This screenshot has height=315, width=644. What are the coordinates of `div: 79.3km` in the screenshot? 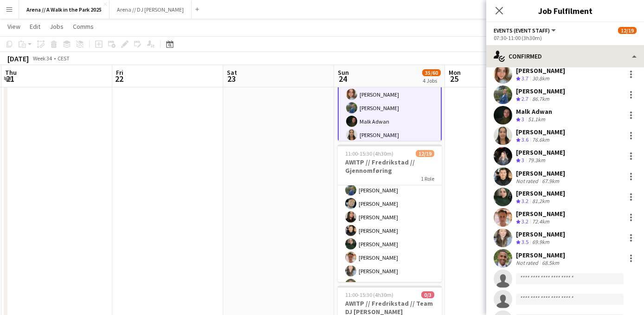 It's located at (537, 161).